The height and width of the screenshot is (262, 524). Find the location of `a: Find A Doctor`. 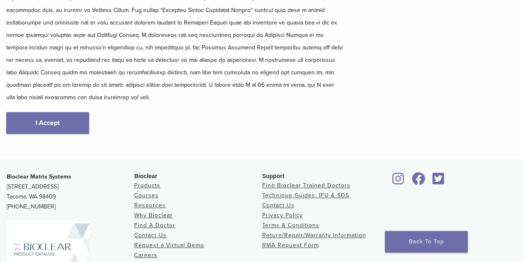

a: Find A Doctor is located at coordinates (155, 225).